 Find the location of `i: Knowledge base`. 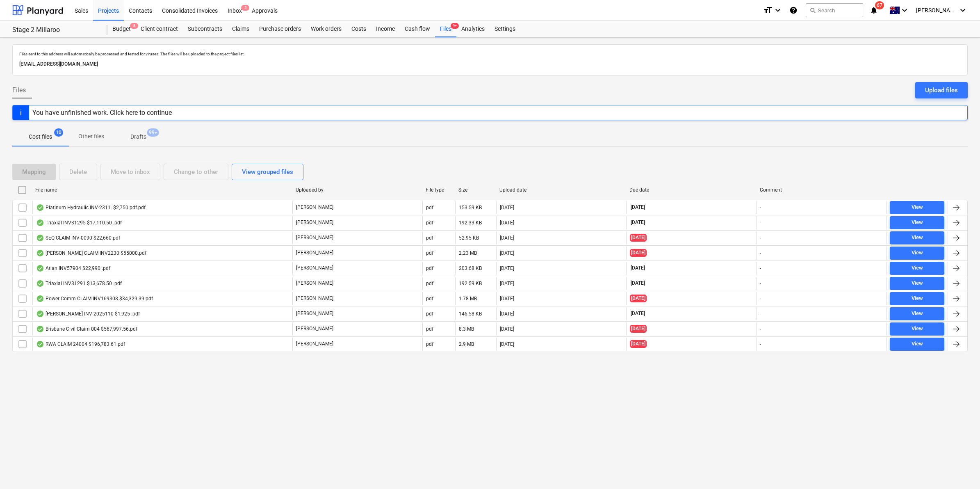

i: Knowledge base is located at coordinates (793, 10).